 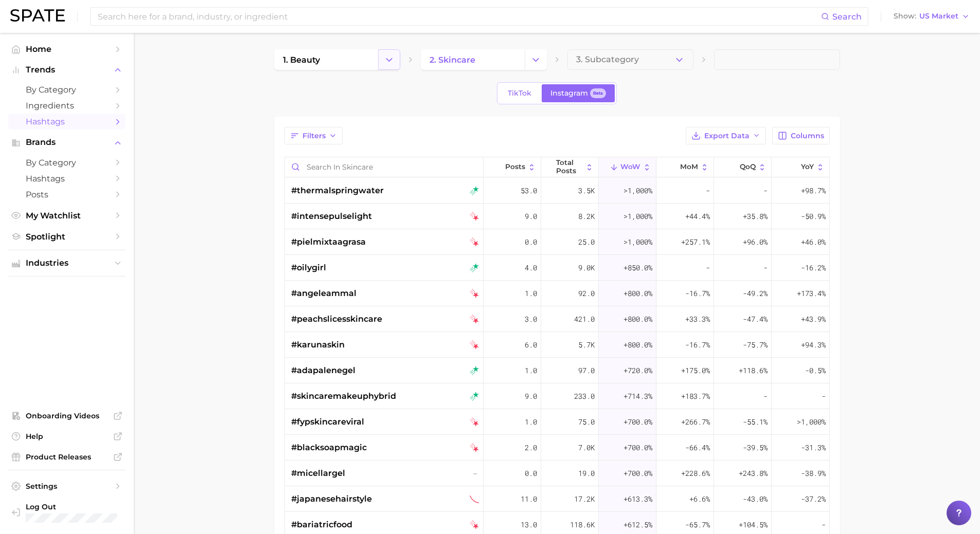 I want to click on span: 53.0, so click(x=529, y=191).